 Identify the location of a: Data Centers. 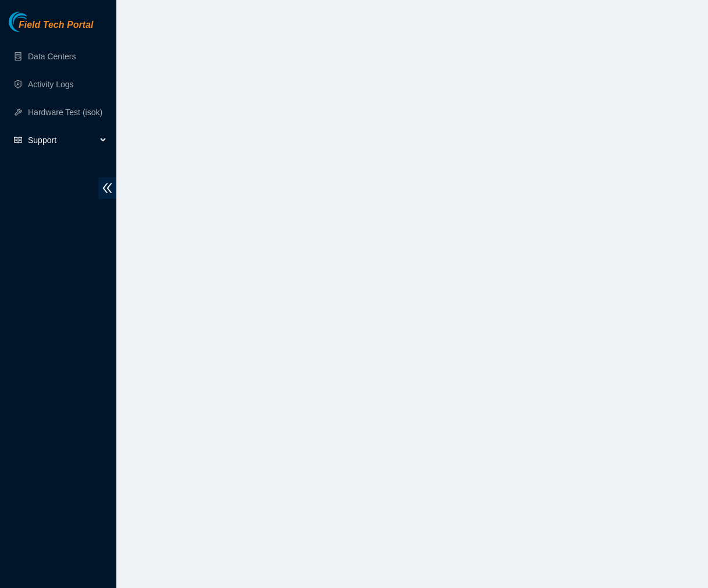
(52, 57).